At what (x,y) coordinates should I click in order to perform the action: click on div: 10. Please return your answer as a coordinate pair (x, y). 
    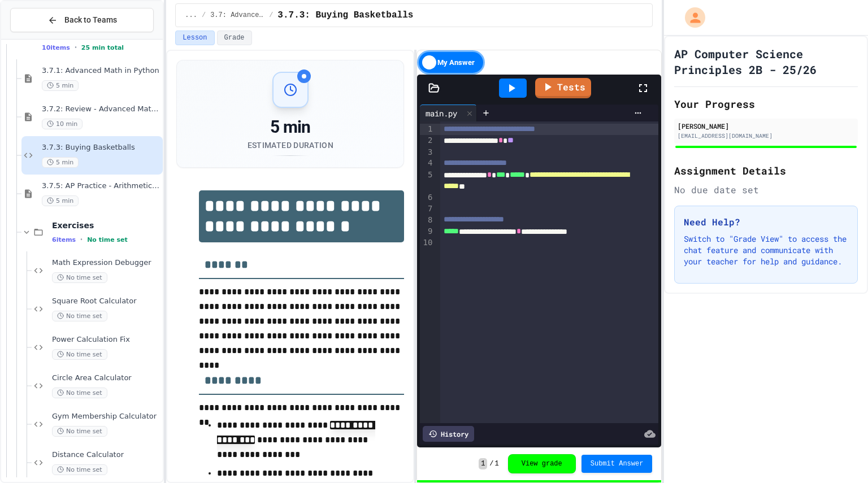
    Looking at the image, I should click on (427, 243).